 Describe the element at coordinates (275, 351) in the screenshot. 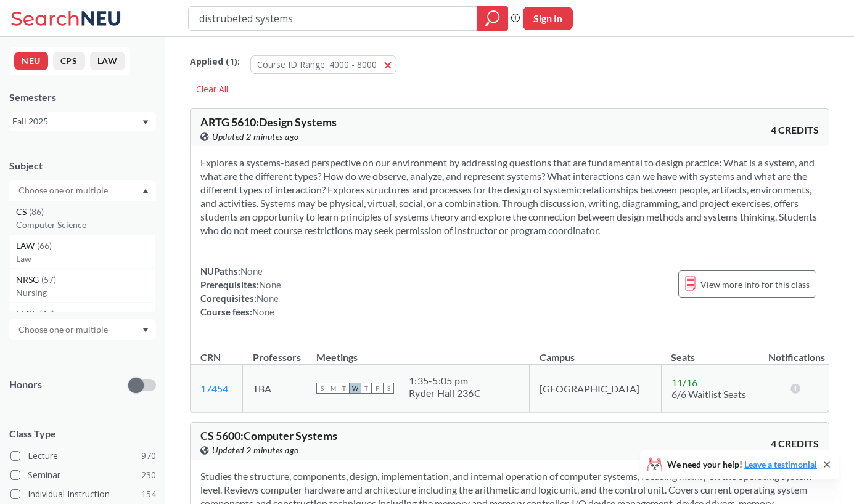

I see `th: Professors` at that location.